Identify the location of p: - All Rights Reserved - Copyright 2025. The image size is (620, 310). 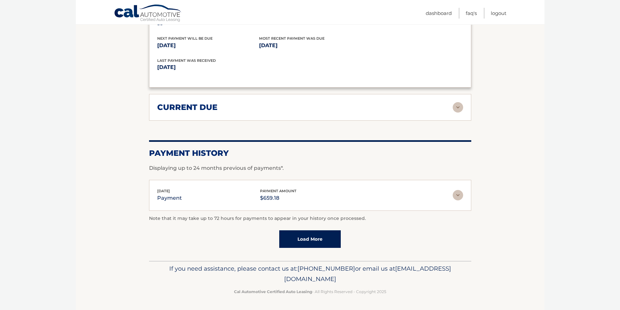
(310, 291).